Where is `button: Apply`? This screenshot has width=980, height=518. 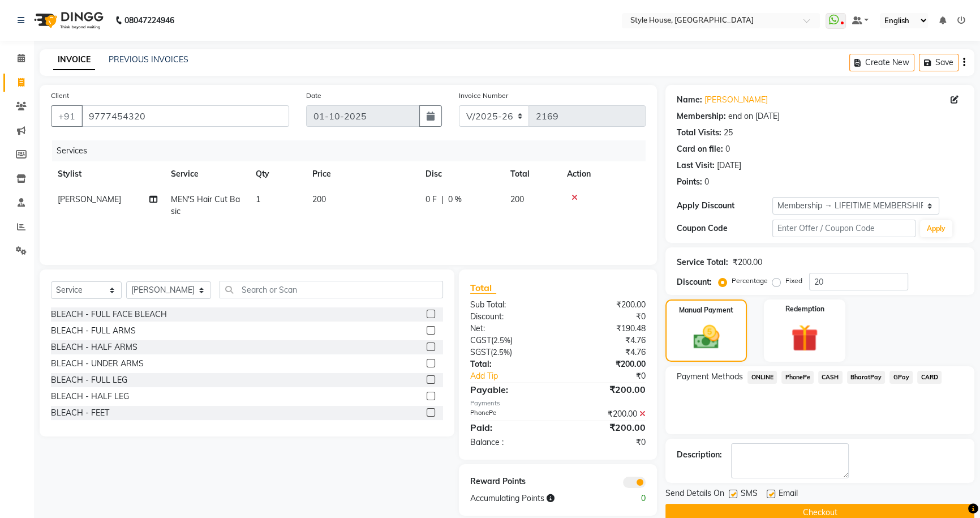
button: Apply is located at coordinates (936, 229).